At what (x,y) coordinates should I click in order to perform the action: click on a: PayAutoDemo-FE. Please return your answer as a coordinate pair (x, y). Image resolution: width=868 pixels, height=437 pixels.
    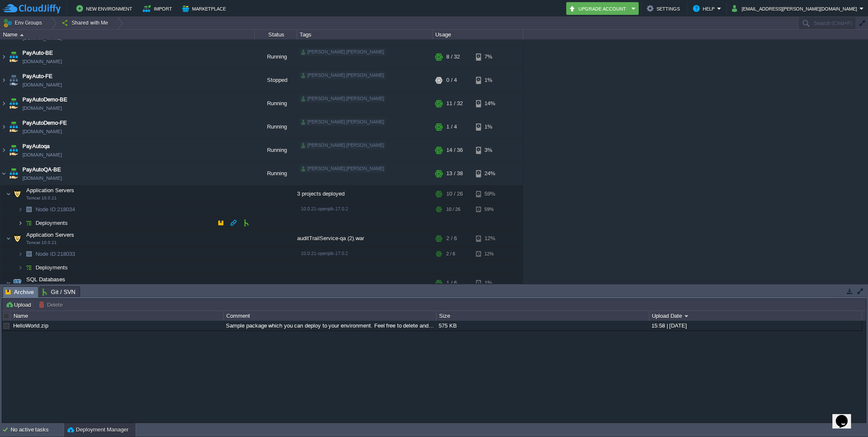
    Looking at the image, I should click on (45, 123).